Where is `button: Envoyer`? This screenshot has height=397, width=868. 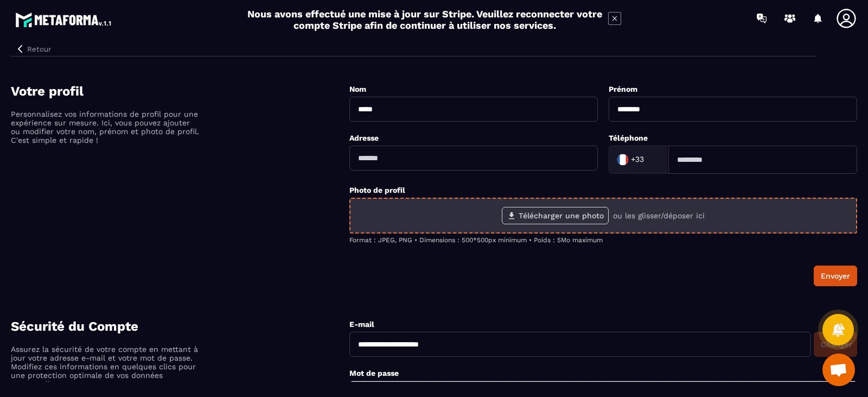
button: Envoyer is located at coordinates (835, 276).